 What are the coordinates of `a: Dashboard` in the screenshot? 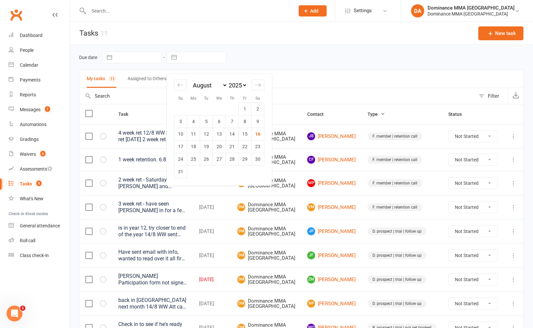 It's located at (39, 35).